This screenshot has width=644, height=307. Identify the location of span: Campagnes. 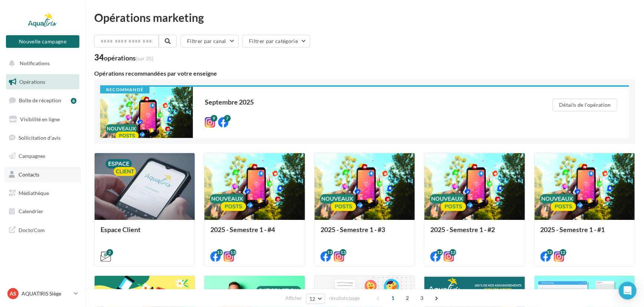
(32, 156).